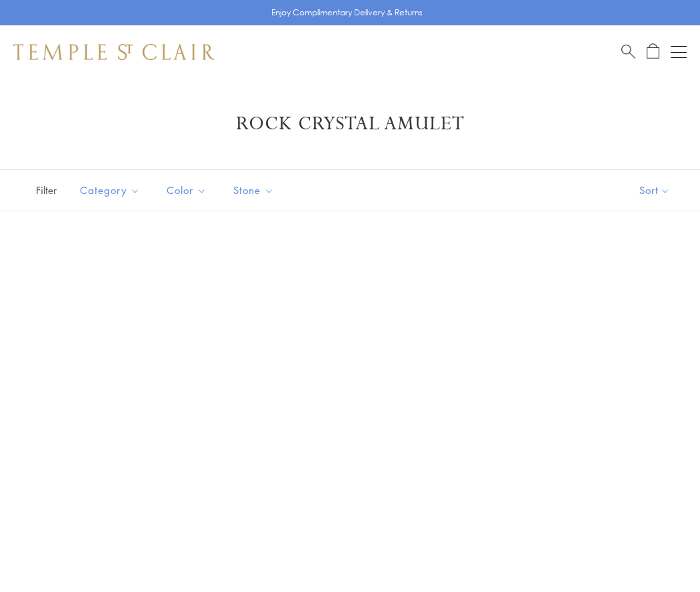  Describe the element at coordinates (111, 190) in the screenshot. I see `span: Category` at that location.